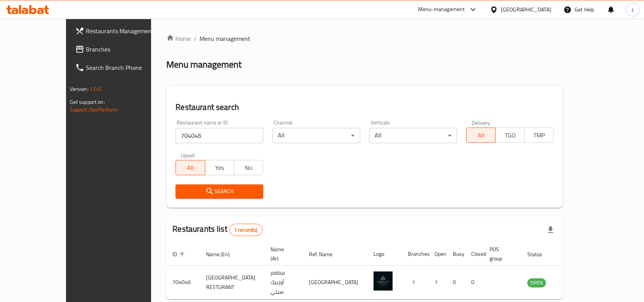 The image size is (644, 302). Describe the element at coordinates (383, 281) in the screenshot. I see `img: UZBEK CITY RESTURANT` at that location.